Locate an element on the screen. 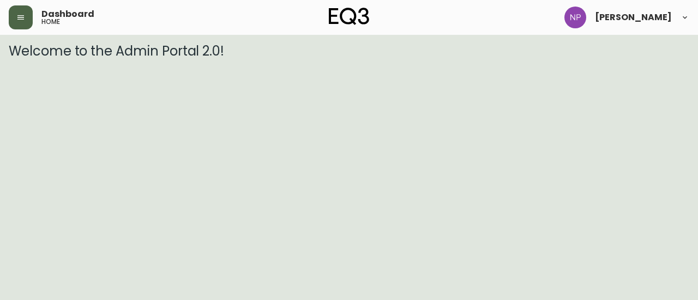  img: logo is located at coordinates (349, 16).